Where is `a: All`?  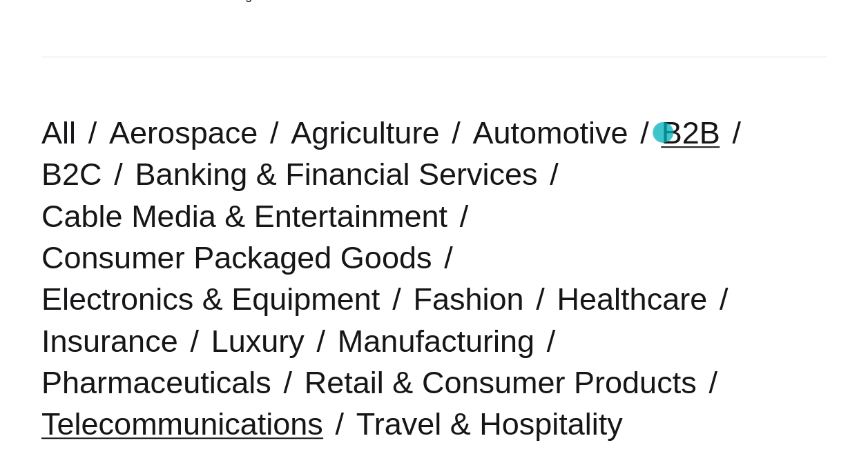
a: All is located at coordinates (59, 132).